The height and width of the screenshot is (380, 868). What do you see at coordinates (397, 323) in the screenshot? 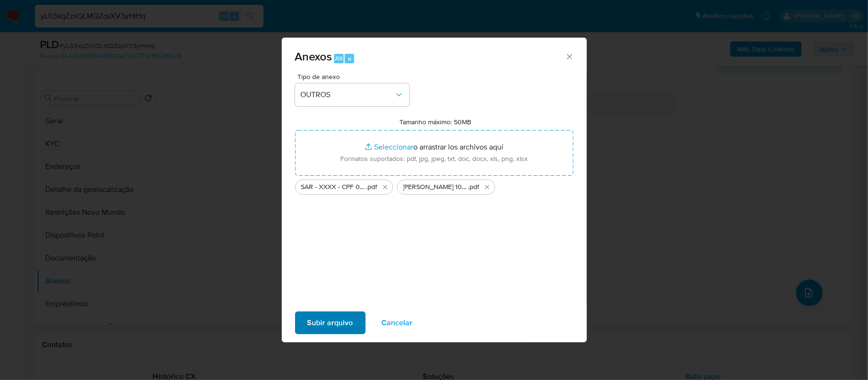
I see `button: Cancelar` at bounding box center [397, 323].